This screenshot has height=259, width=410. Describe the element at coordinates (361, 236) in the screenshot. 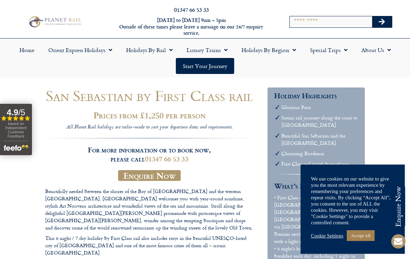

I see `a: Accept All` at that location.